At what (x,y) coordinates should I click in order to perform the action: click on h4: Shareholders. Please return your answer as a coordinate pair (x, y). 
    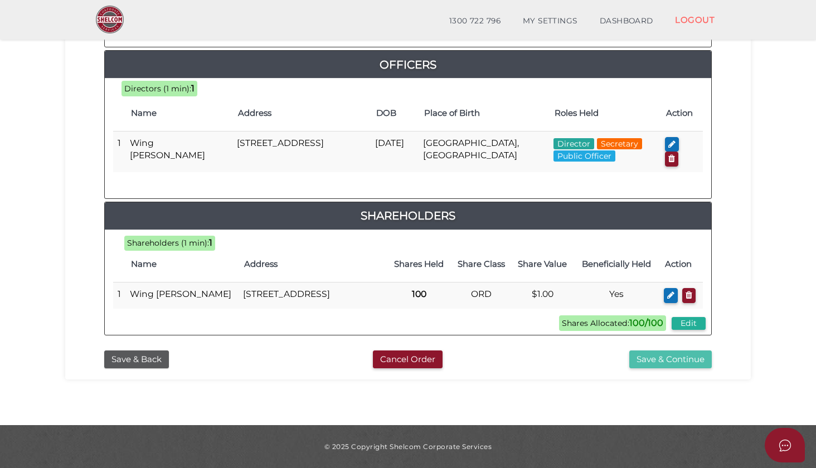
    Looking at the image, I should click on (408, 216).